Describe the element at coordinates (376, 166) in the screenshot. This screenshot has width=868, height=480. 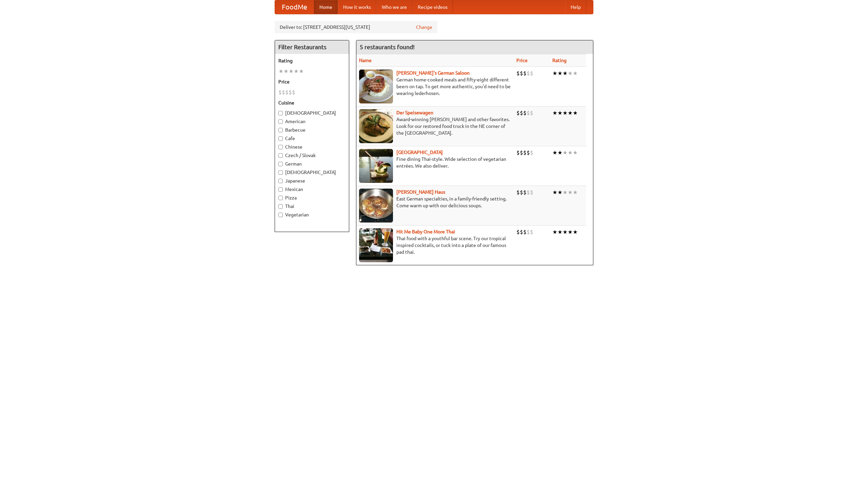
I see `img: satay.jpg` at that location.